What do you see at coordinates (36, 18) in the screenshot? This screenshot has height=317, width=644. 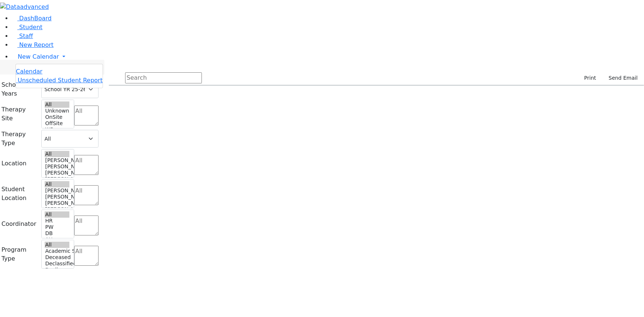 I see `span: DashBoard` at bounding box center [36, 18].